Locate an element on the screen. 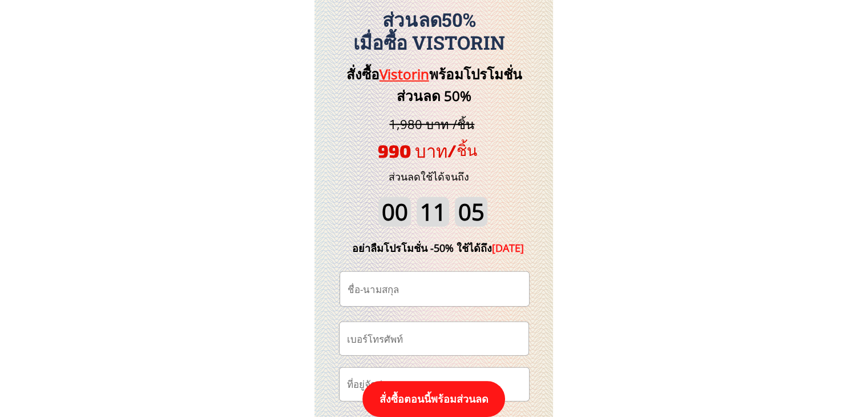  input: เบอร์โทรศัพท์ is located at coordinates (434, 338).